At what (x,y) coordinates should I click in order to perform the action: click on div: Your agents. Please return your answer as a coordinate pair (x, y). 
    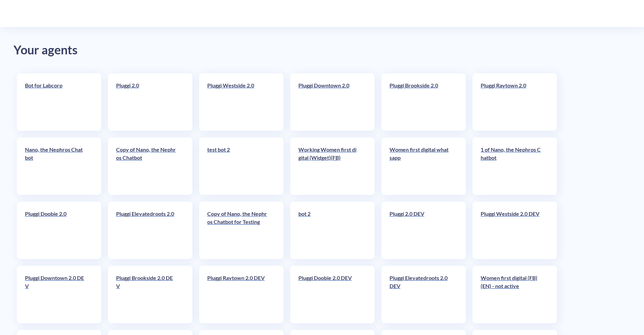
    Looking at the image, I should click on (322, 50).